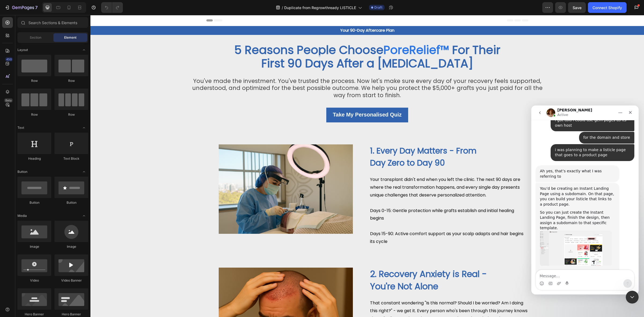 This screenshot has height=317, width=644. I want to click on input: Search Sections & Elements, so click(53, 23).